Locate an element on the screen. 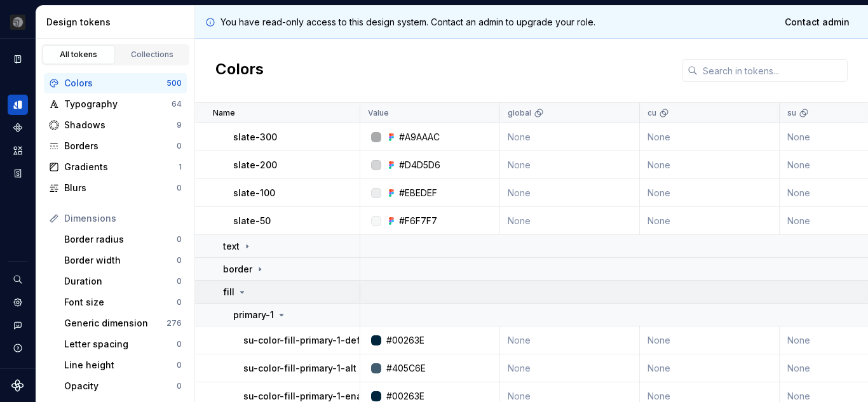 This screenshot has width=868, height=402. div: 9 is located at coordinates (179, 125).